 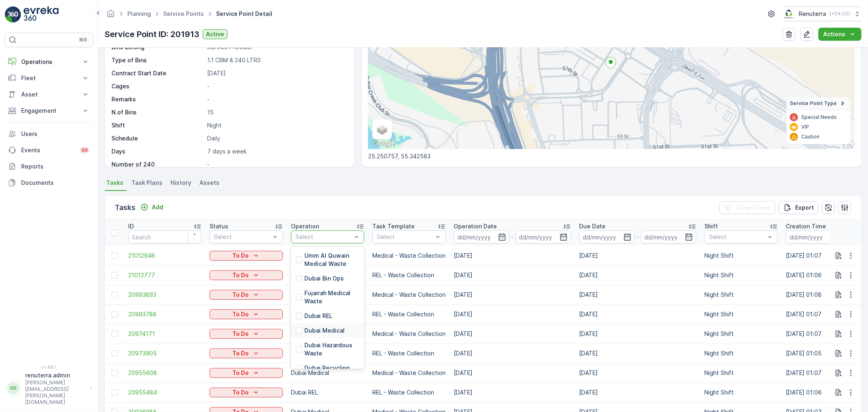 What do you see at coordinates (805, 208) in the screenshot?
I see `p: Export` at bounding box center [805, 208].